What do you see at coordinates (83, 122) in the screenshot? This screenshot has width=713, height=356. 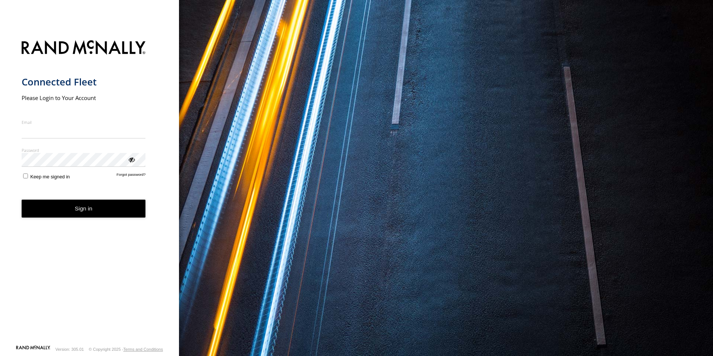 I see `label: Email` at bounding box center [83, 122].